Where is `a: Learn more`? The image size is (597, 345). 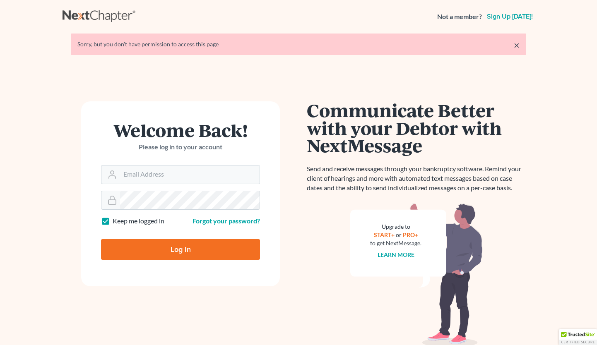 a: Learn more is located at coordinates (396, 255).